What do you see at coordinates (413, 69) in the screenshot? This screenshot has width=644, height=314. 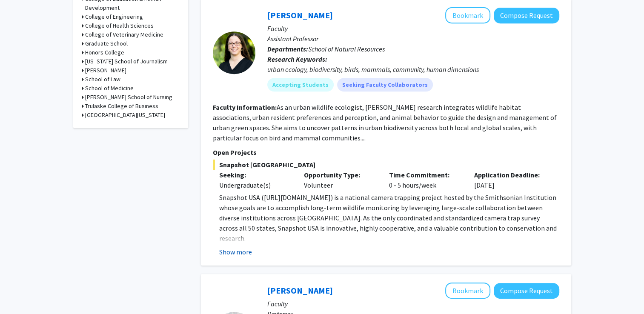 I see `div: urban ecology, biodiversity, birds, mammals, community, human dimensions` at bounding box center [413, 69].